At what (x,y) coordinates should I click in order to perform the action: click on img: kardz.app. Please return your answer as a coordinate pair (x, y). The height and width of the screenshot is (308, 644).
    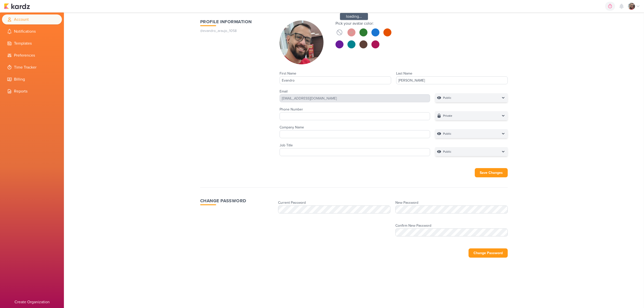
    Looking at the image, I should click on (17, 6).